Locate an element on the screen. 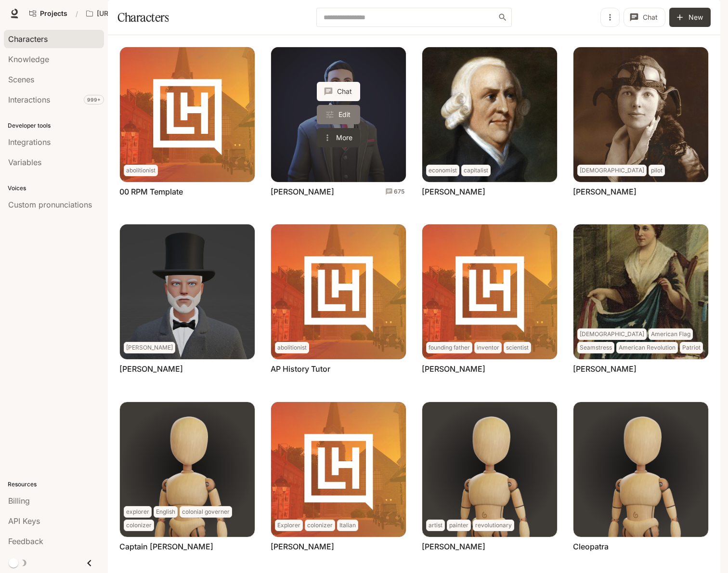 The width and height of the screenshot is (728, 573). h1: Characters is located at coordinates (143, 18).